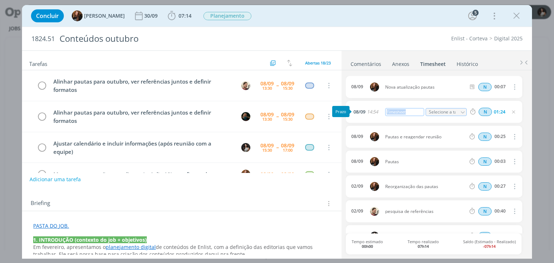 This screenshot has width=554, height=263. Describe the element at coordinates (425, 187) in the screenshot. I see `span: Reorganização das pautas` at that location.